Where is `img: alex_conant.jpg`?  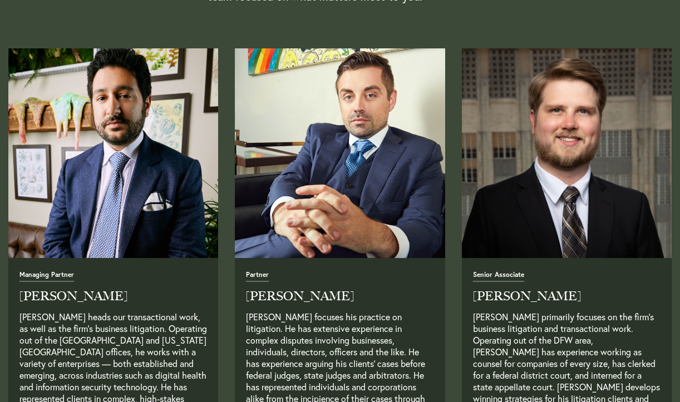
img: alex_conant.jpg is located at coordinates (340, 153).